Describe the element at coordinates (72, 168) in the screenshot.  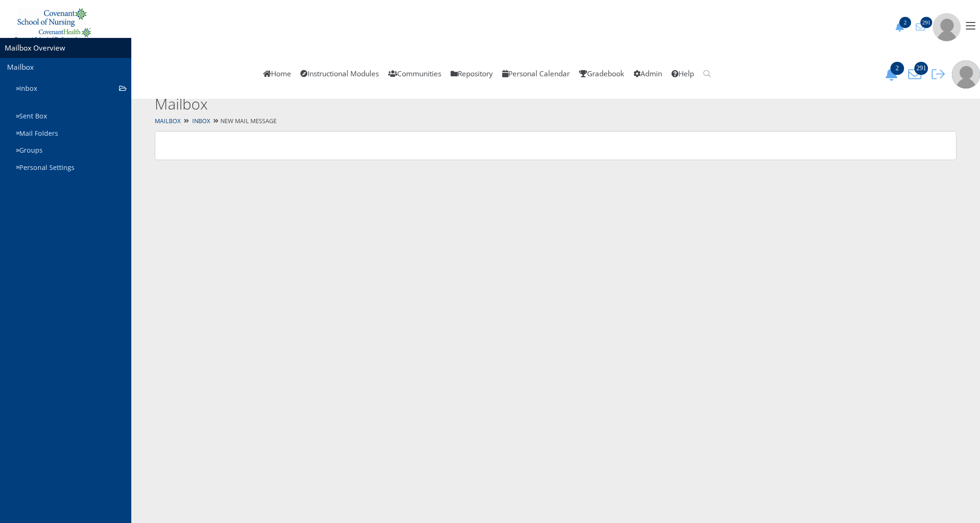
I see `a: Personal Settings` at that location.